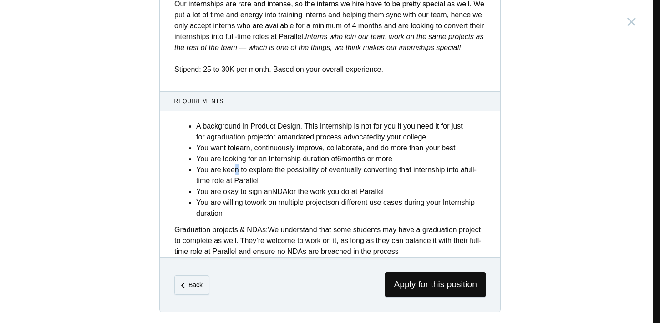 This screenshot has height=323, width=660. I want to click on span: Apply for this position, so click(435, 285).